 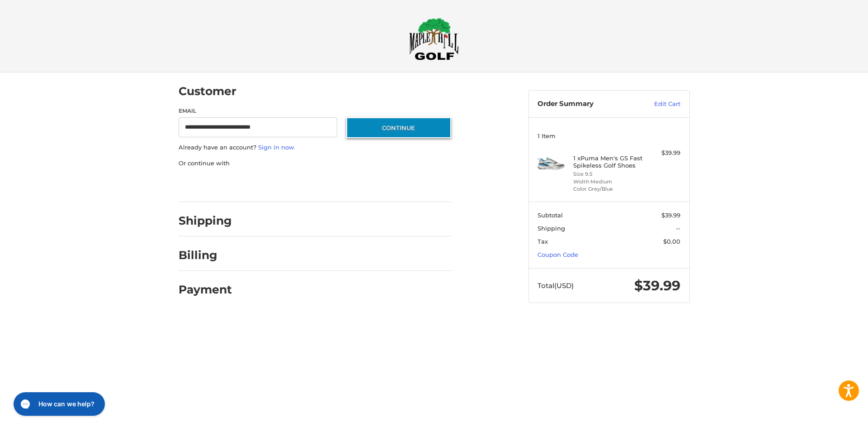 What do you see at coordinates (607, 162) in the screenshot?
I see `h4: 1 x Puma Men's GS Fast Spikeless Golf Shoes` at bounding box center [607, 162].